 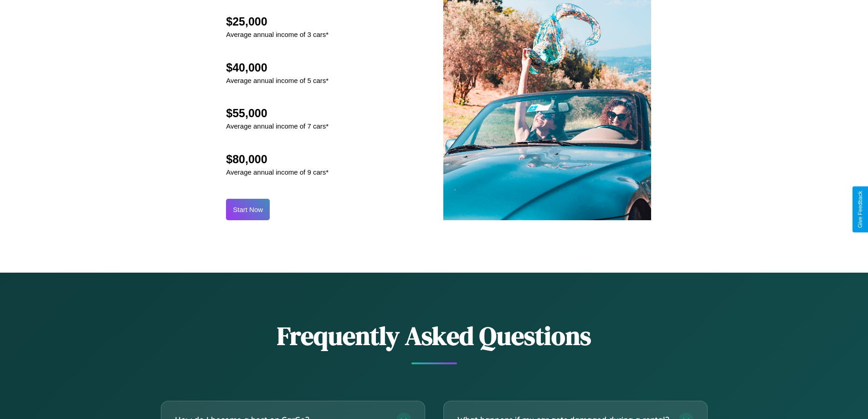 What do you see at coordinates (248, 210) in the screenshot?
I see `button: Start Now` at bounding box center [248, 210].